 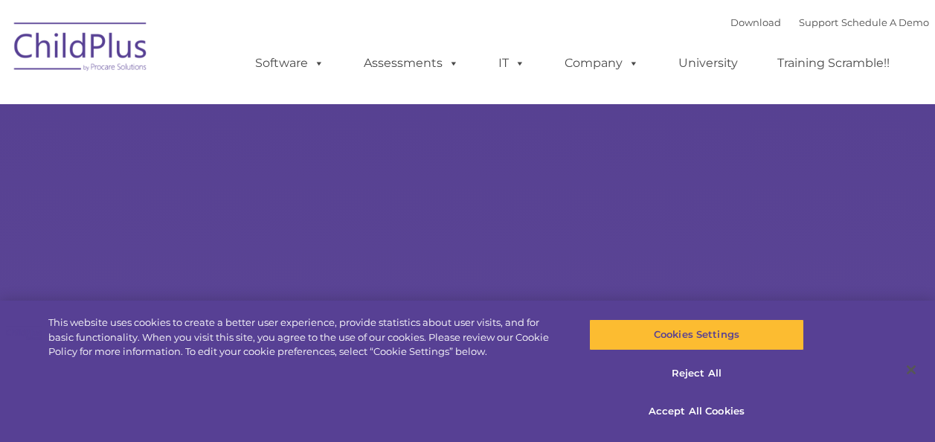 What do you see at coordinates (708, 63) in the screenshot?
I see `a: University` at bounding box center [708, 63].